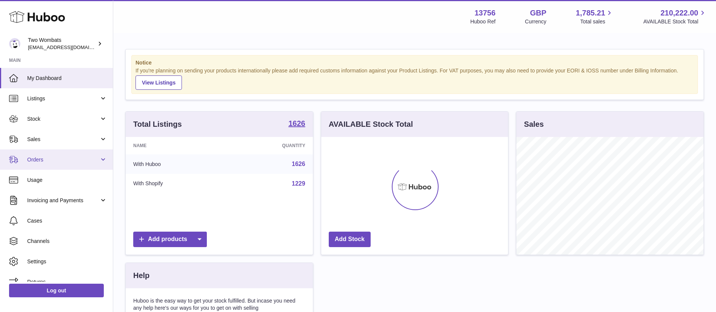  What do you see at coordinates (141, 276) in the screenshot?
I see `h3: Help` at bounding box center [141, 276].